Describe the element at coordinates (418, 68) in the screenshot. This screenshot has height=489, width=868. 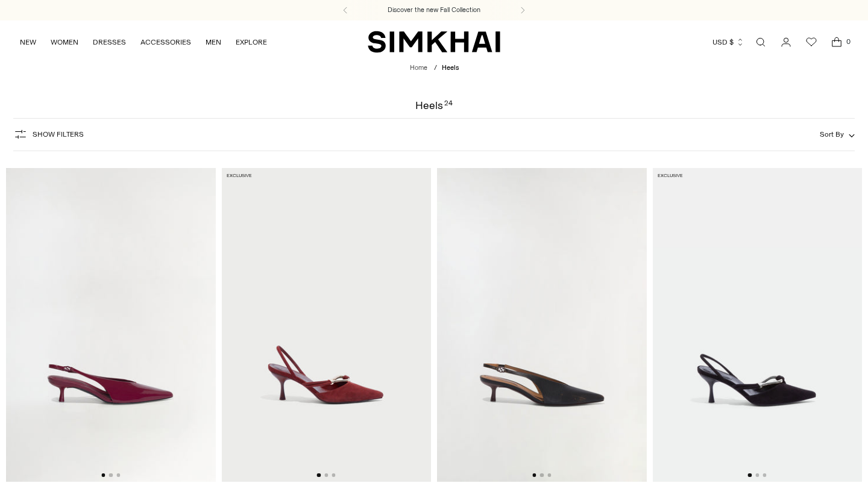
I see `a: Home` at that location.